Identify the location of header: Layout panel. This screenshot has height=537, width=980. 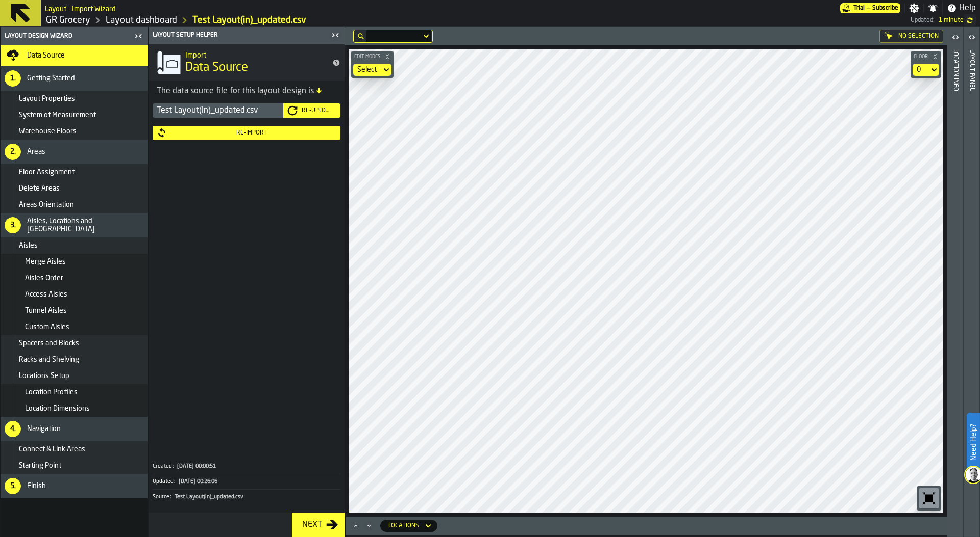
(971, 281).